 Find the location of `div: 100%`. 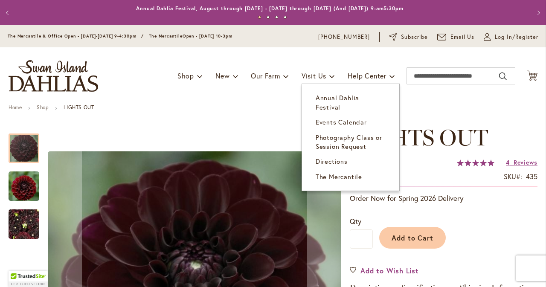

div: 100% is located at coordinates (476, 163).